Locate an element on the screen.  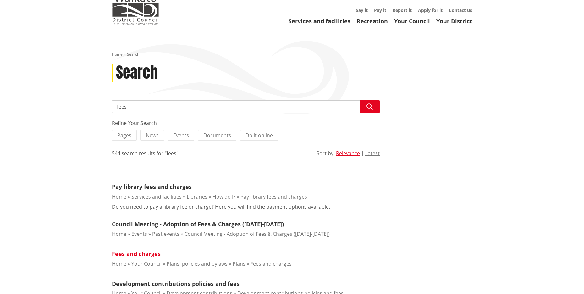
div: Sort by is located at coordinates (325, 153).